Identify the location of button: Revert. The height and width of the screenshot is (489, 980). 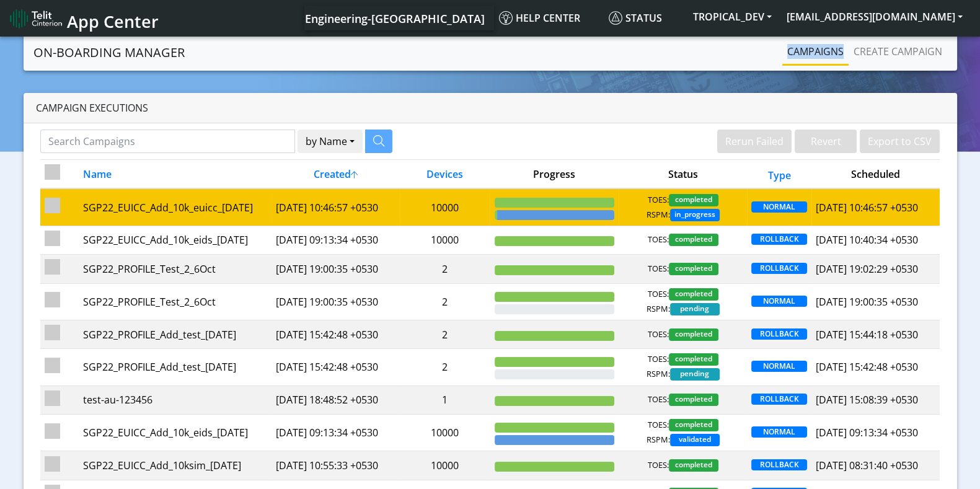
(825, 142).